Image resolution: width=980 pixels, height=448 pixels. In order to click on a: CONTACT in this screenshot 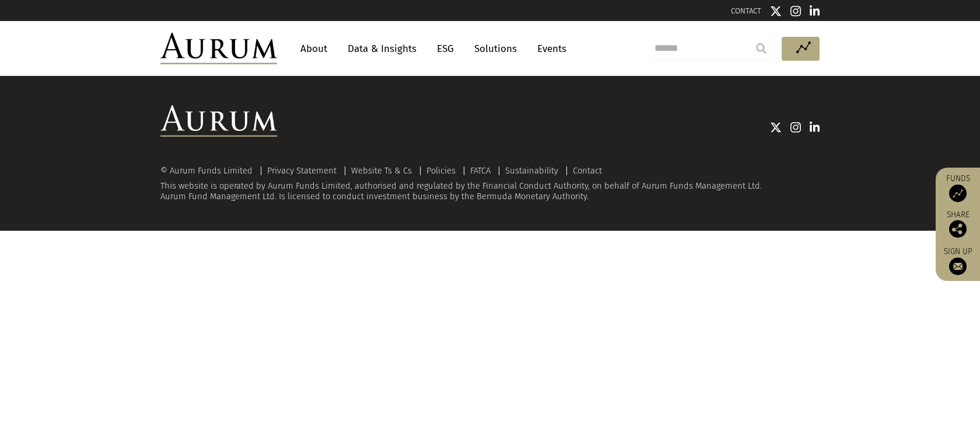, I will do `click(746, 11)`.